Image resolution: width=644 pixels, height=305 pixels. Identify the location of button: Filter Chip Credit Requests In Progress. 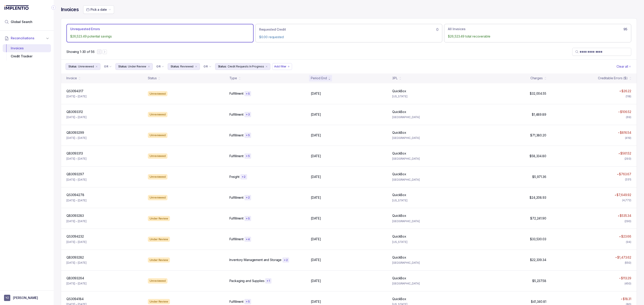
(243, 67).